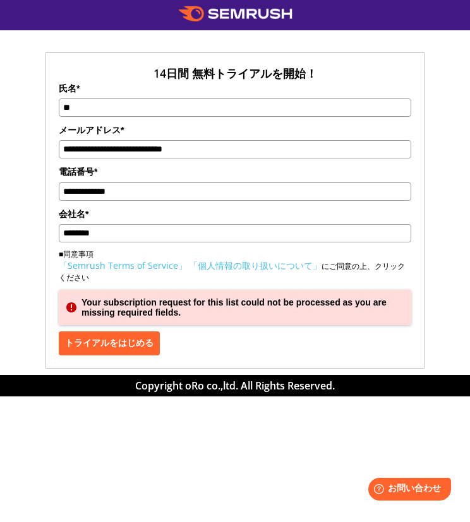 The height and width of the screenshot is (522, 470). What do you see at coordinates (235, 73) in the screenshot?
I see `span: 14日間 無料トライアルを開始！` at bounding box center [235, 73].